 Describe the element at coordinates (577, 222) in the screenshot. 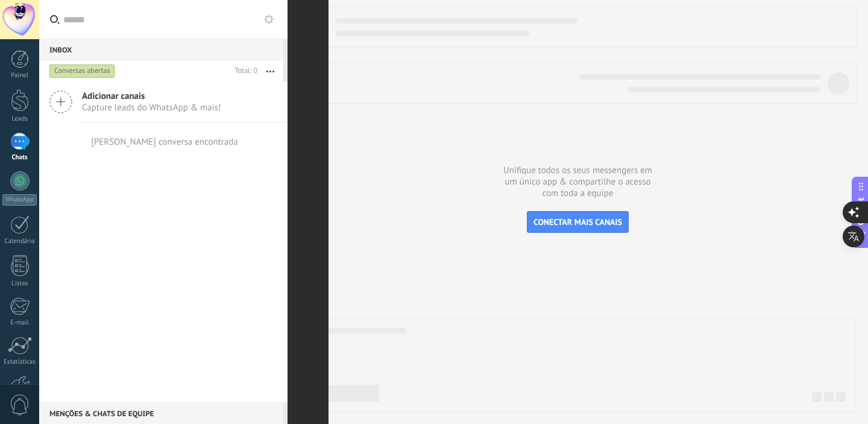

I see `button: CONECTAR MAIS CANAIS` at that location.